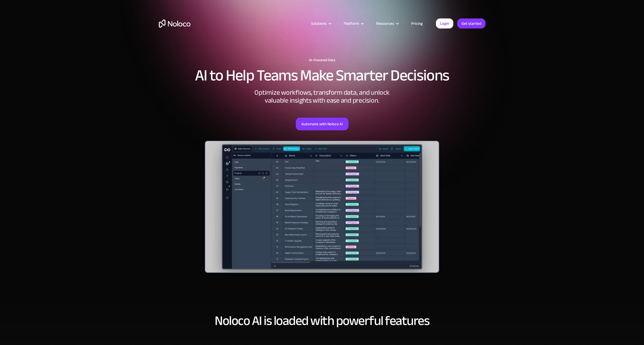 The width and height of the screenshot is (644, 345). Describe the element at coordinates (472, 23) in the screenshot. I see `a: Get started` at that location.